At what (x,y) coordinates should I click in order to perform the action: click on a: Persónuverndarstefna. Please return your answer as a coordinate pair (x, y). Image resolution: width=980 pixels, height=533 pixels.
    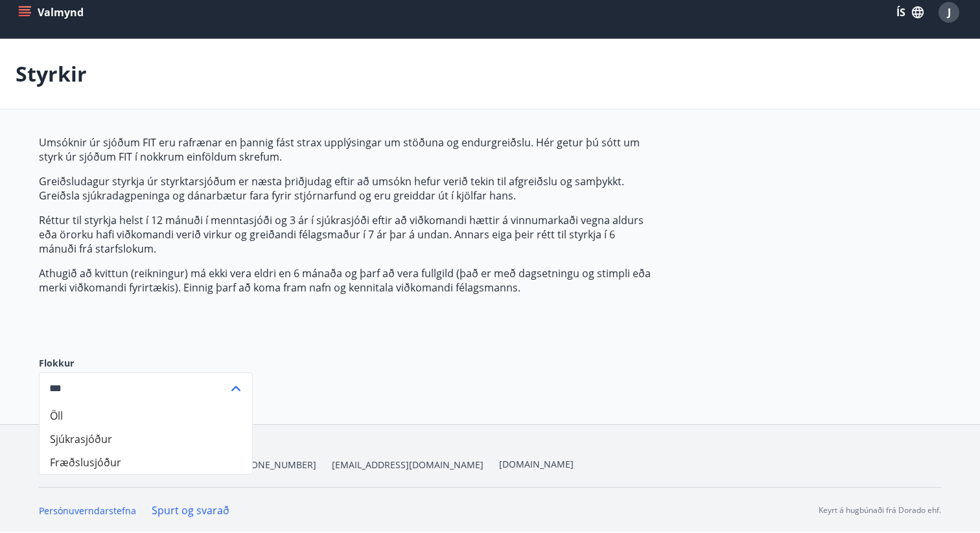
    Looking at the image, I should click on (88, 511).